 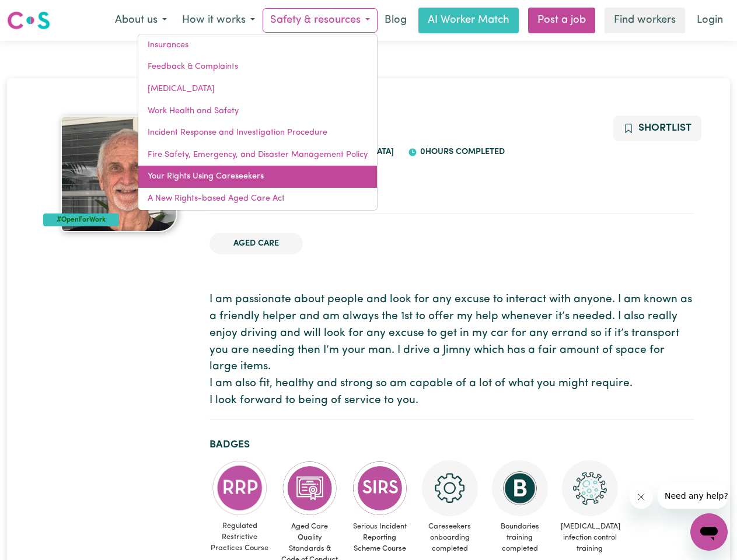 What do you see at coordinates (461, 152) in the screenshot?
I see `span: 0 hours completed` at bounding box center [461, 152].